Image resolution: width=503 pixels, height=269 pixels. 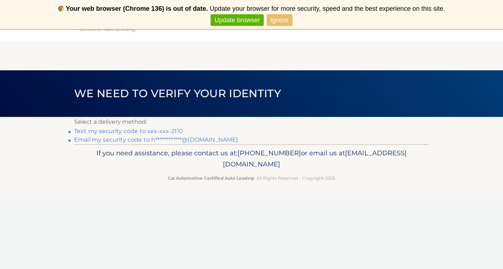 What do you see at coordinates (137, 9) in the screenshot?
I see `b: Your web browser (Chrome 136) is out of date.` at bounding box center [137, 9].